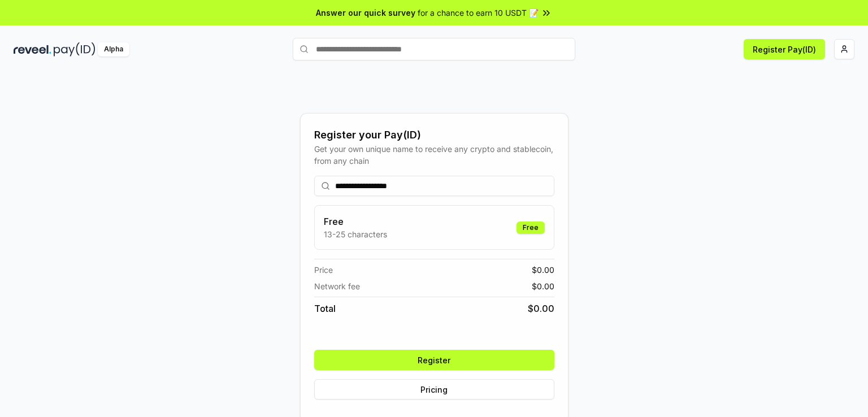  Describe the element at coordinates (32, 49) in the screenshot. I see `img: reveel_dark` at that location.